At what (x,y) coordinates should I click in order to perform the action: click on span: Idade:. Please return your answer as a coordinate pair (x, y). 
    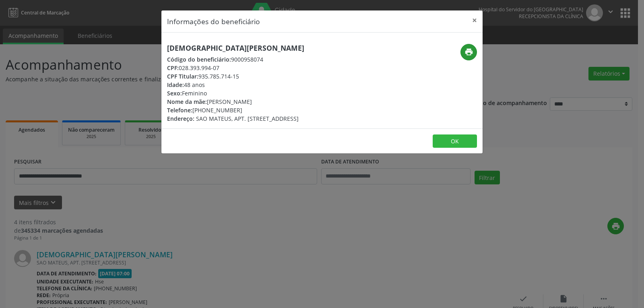
    Looking at the image, I should click on (175, 84).